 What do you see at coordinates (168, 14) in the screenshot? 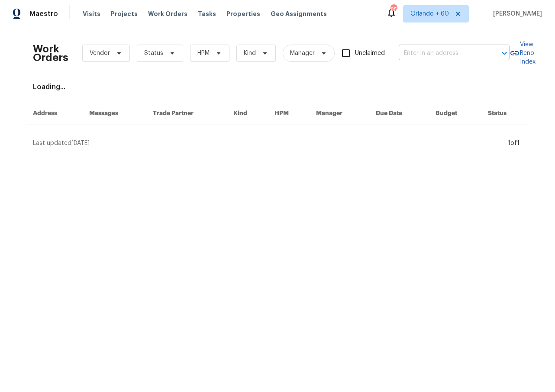
I see `span: Work Orders` at bounding box center [168, 14].